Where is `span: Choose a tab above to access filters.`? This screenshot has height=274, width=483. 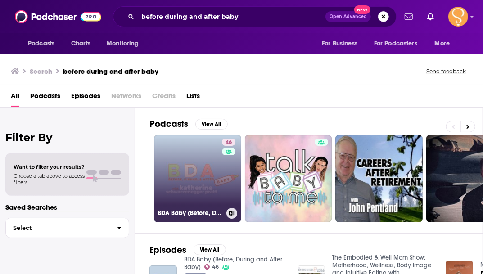 span: Choose a tab above to access filters. is located at coordinates (49, 179).